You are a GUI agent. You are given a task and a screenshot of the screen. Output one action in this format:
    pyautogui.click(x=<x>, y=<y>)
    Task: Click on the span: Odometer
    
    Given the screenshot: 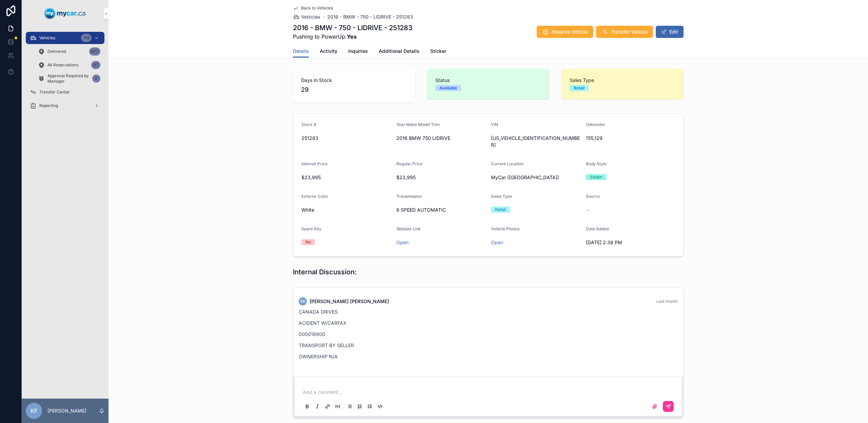 What is the action you would take?
    pyautogui.click(x=595, y=124)
    